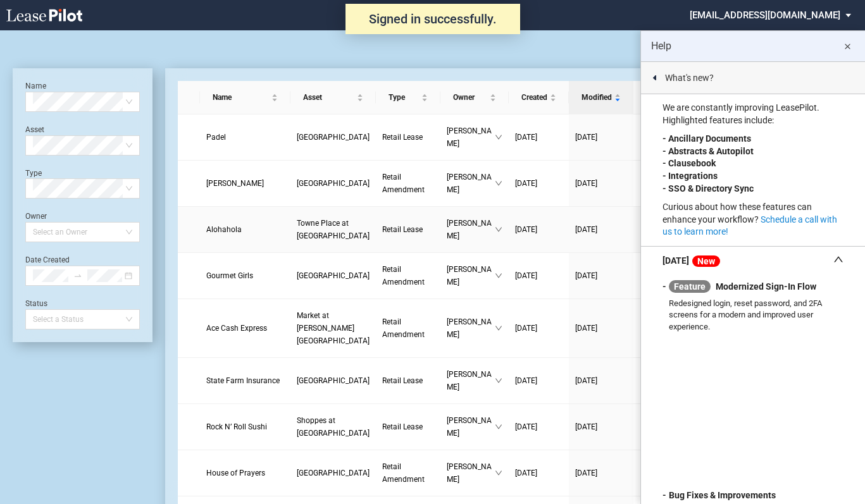 The height and width of the screenshot is (504, 865). I want to click on label: Date Created, so click(47, 260).